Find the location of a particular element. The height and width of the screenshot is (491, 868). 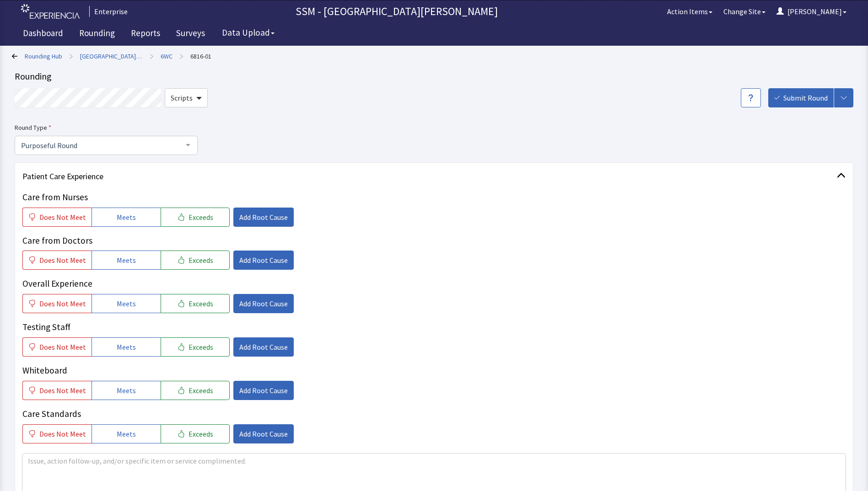

button: Data Upload is located at coordinates (248, 33).